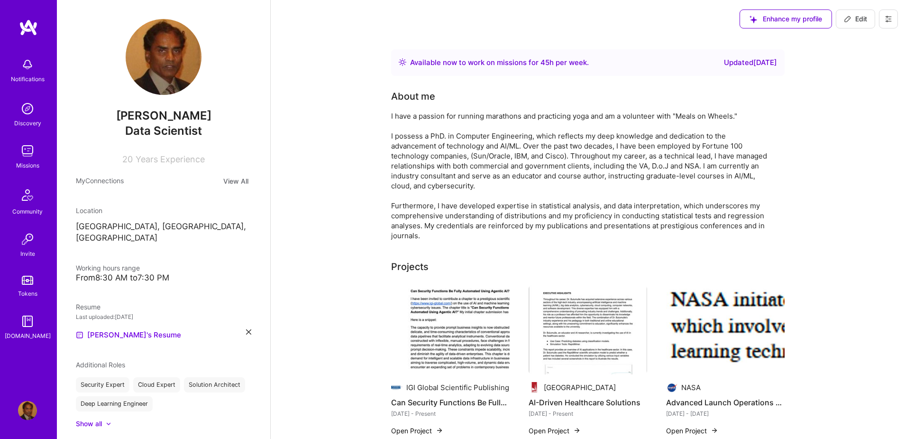  Describe the element at coordinates (403, 62) in the screenshot. I see `img: Availability` at that location.